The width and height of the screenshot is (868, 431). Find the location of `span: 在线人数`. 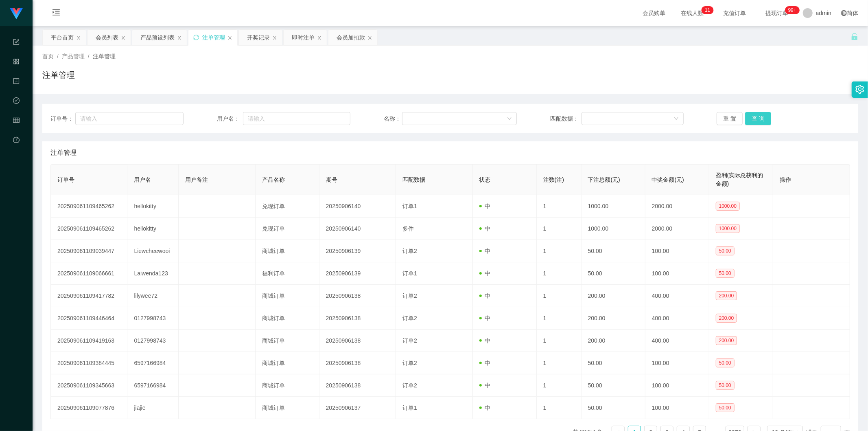

span: 在线人数 is located at coordinates (692, 13).